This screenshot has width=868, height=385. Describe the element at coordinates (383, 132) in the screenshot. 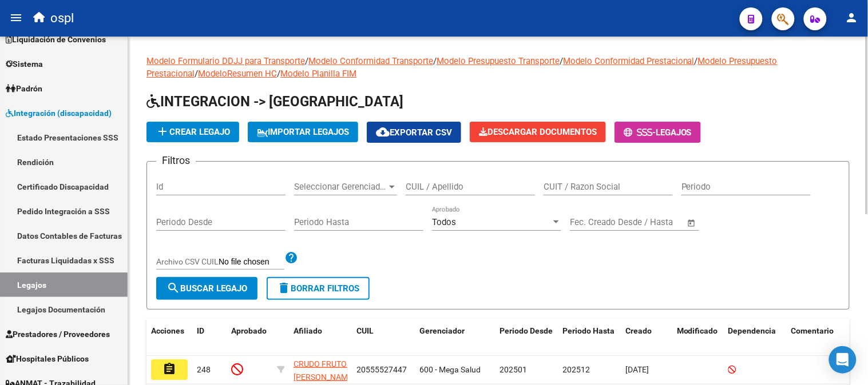

I see `mat-icon: cloud_download` at that location.